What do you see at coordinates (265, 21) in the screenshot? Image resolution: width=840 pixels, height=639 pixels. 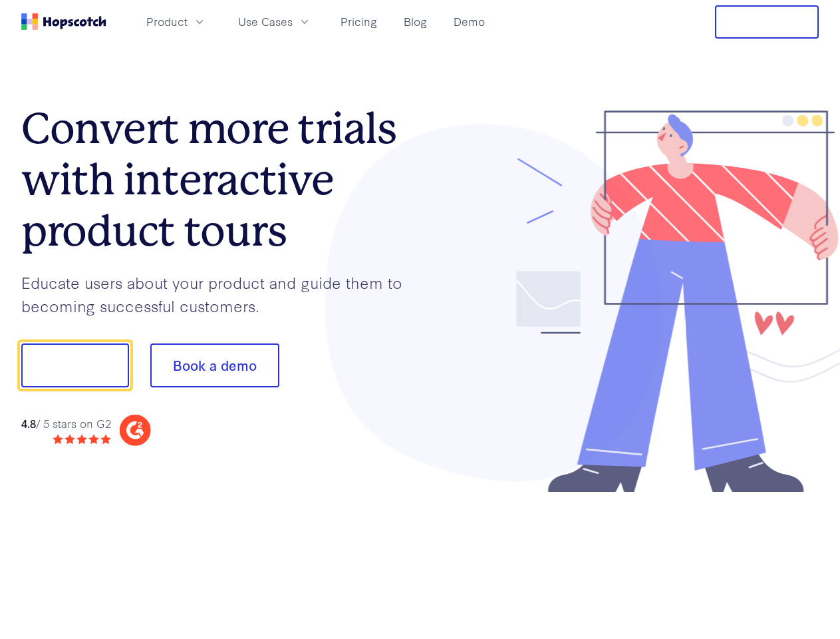 I see `span: Use Cases` at bounding box center [265, 21].